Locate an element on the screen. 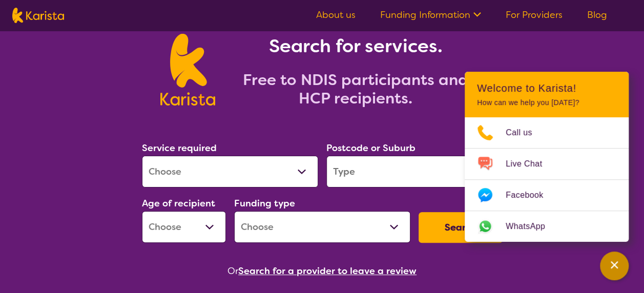 The width and height of the screenshot is (644, 293). a: Web link opens in a new tab. is located at coordinates (547, 226).